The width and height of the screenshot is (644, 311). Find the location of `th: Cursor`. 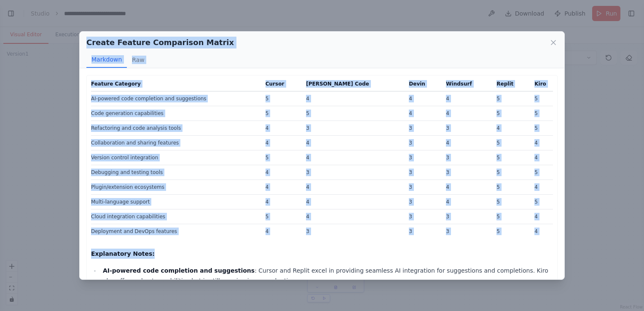

th: Cursor is located at coordinates (281, 86).